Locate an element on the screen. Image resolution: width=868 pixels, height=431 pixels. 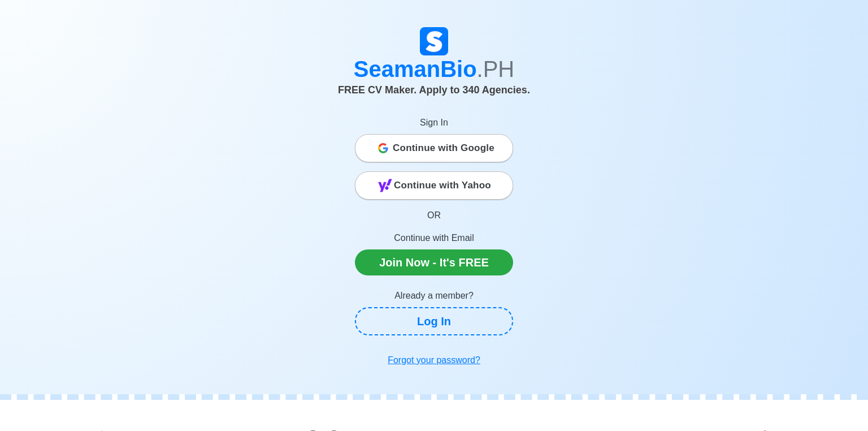
a: Join Now - It's FREE is located at coordinates (434, 262).